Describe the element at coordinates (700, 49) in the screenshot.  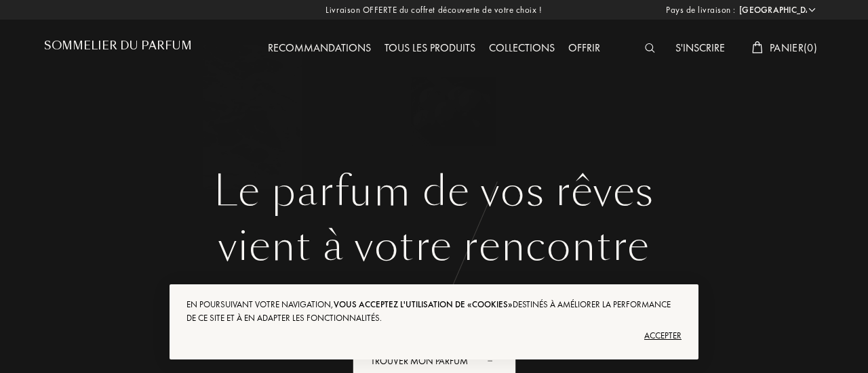
I see `div: S'inscrire` at that location.